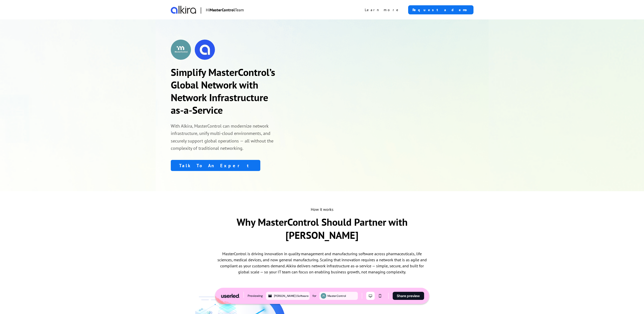  I want to click on strong: MasterControl, so click(222, 10).